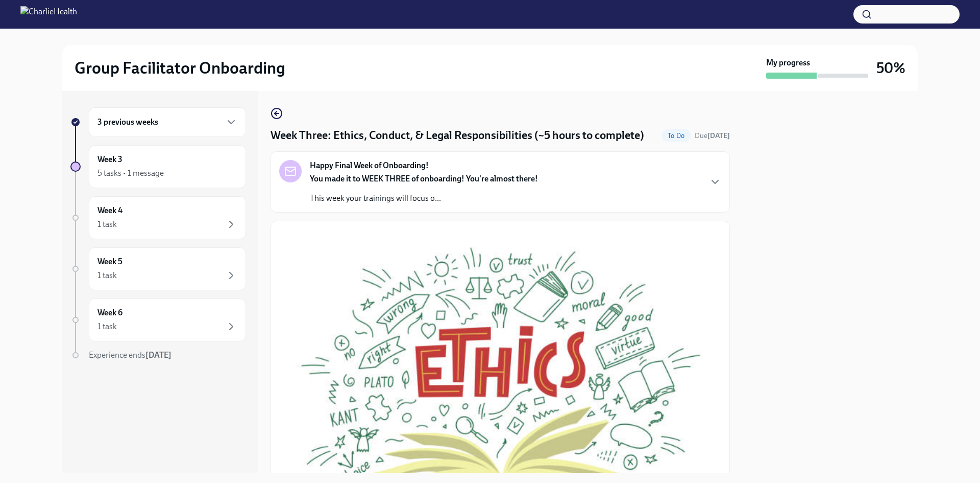 Image resolution: width=980 pixels, height=483 pixels. I want to click on span: September 23rd, 2025 10:00, so click(712, 135).